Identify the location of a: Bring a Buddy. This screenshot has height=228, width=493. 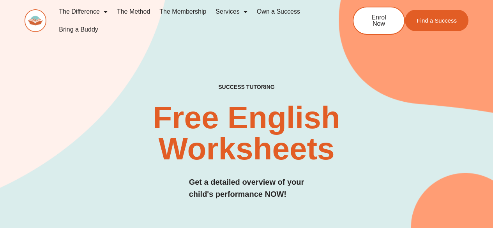
(78, 30).